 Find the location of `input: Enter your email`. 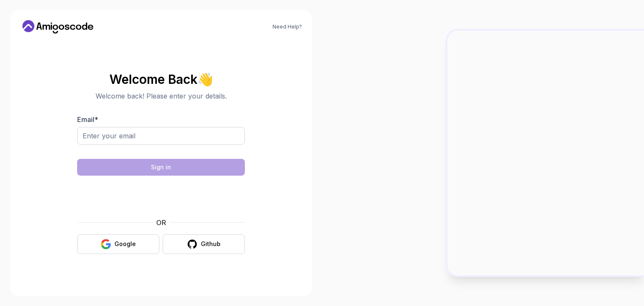

input: Enter your email is located at coordinates (161, 136).